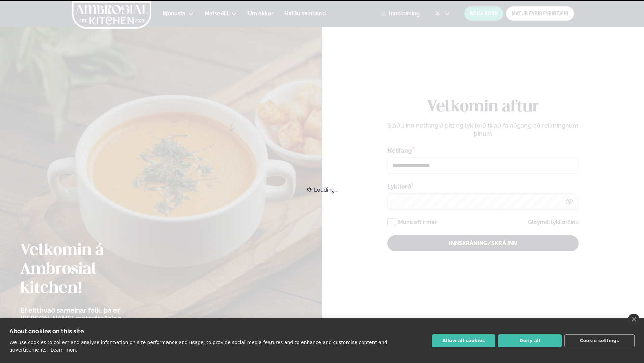  I want to click on p: We use cookies to collect and analyse information on site performance and usage, to provide socia..., so click(198, 346).